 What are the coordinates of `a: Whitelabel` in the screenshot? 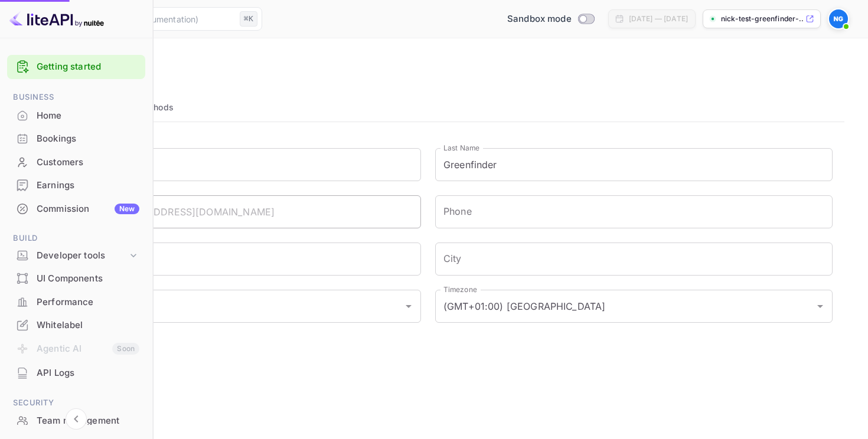 It's located at (77, 325).